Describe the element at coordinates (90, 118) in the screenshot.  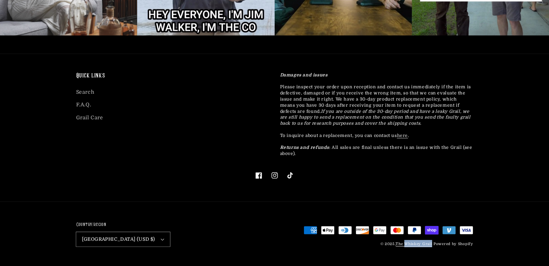
I see `a: Grail Care` at that location.